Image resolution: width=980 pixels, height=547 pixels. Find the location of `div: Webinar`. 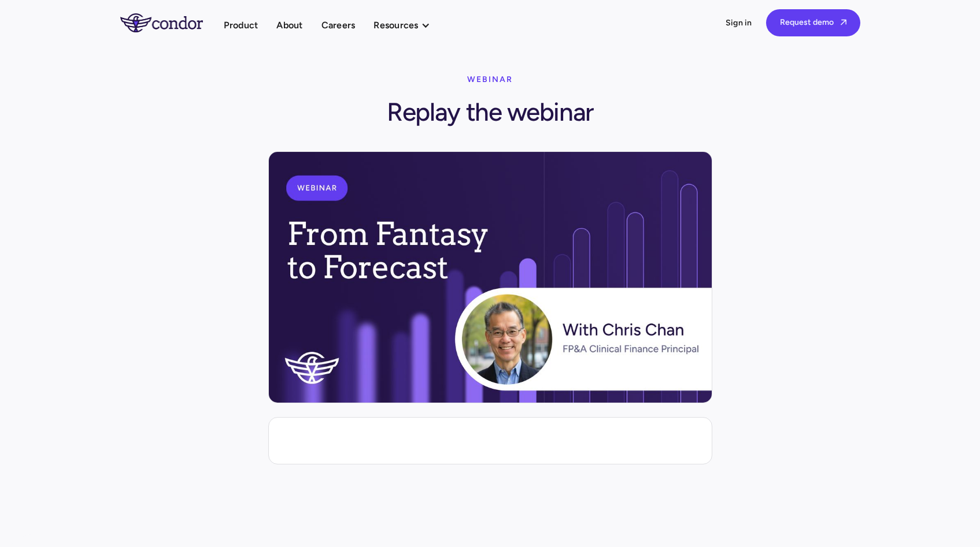

div: Webinar is located at coordinates (490, 80).